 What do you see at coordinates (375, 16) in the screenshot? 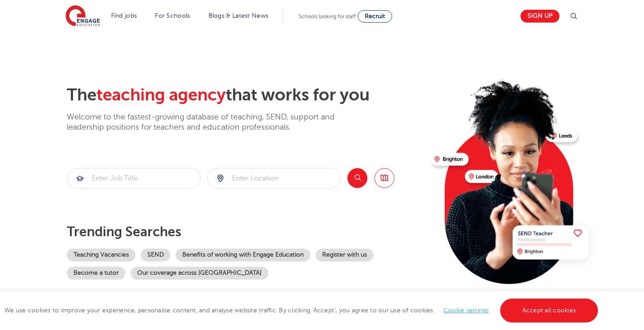
I see `a: Recruit` at bounding box center [375, 16].